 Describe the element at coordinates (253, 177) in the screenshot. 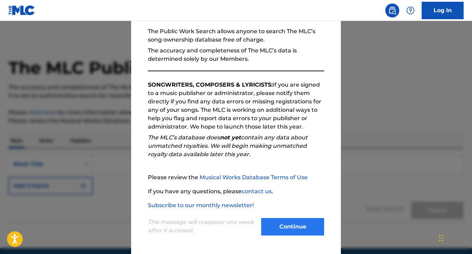

I see `a: Musical Works Database Terms of Use` at that location.